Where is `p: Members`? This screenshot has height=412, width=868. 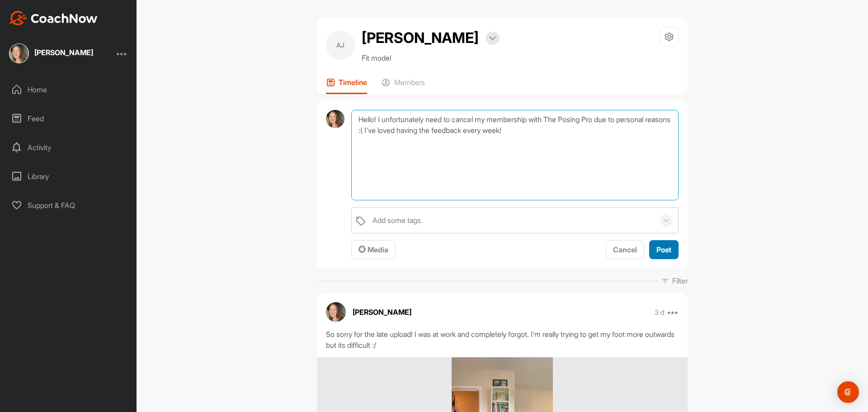 p: Members is located at coordinates (409, 82).